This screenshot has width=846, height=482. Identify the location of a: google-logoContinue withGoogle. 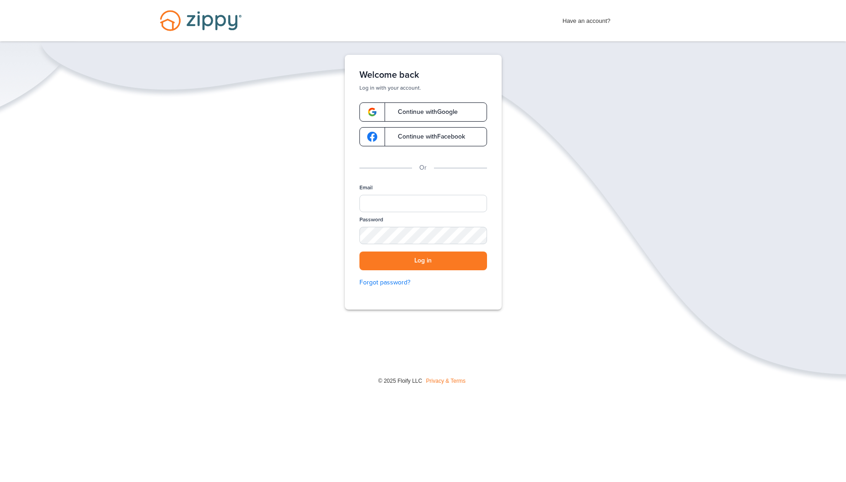
(423, 112).